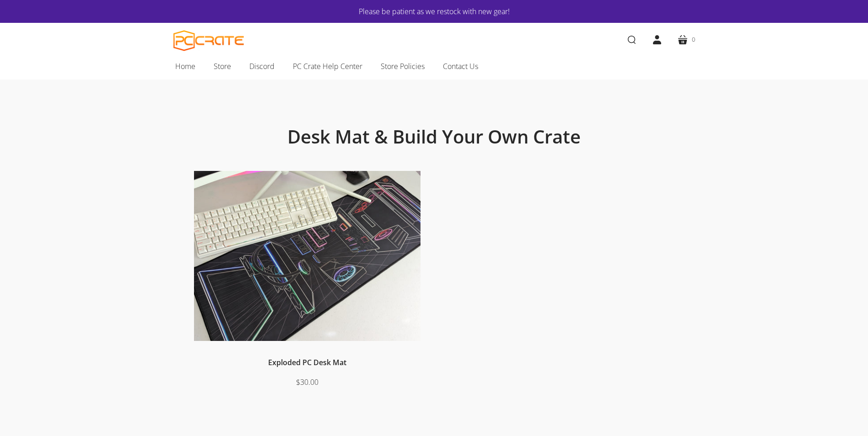  I want to click on a: PC Crate Help Center, so click(327, 66).